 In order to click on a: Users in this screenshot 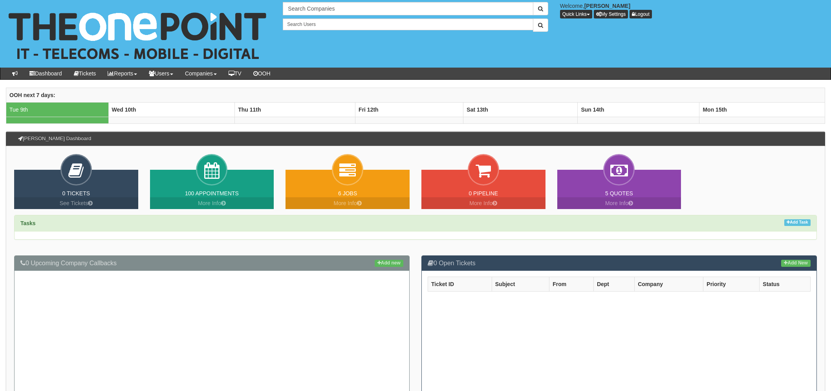, I will do `click(161, 73)`.